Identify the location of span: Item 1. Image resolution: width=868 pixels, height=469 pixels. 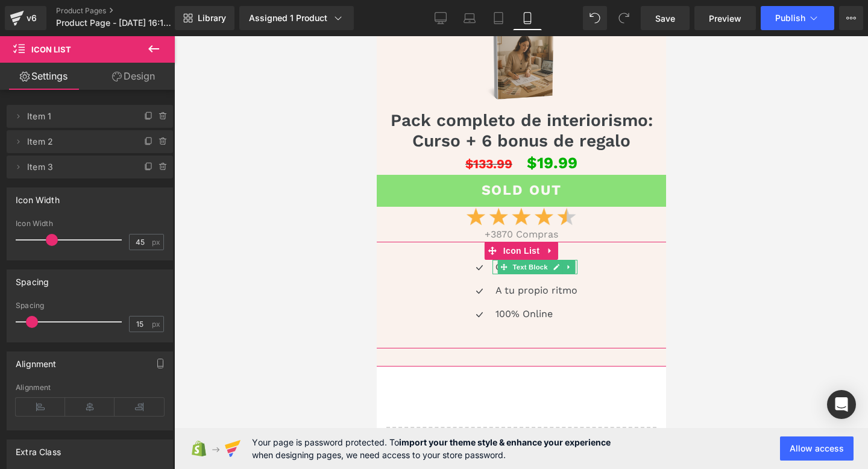
(78, 117).